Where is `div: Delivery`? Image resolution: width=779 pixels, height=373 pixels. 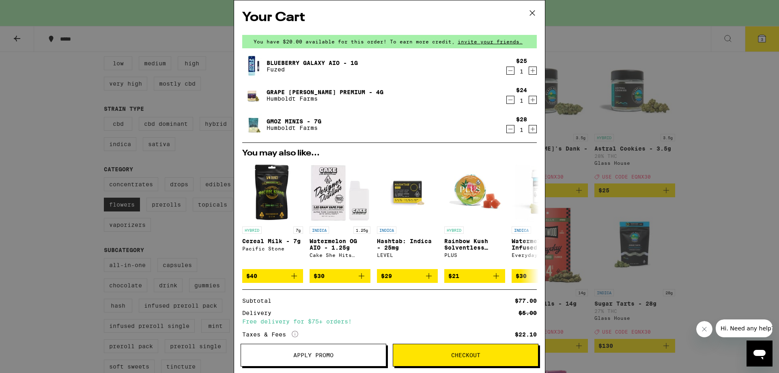 div: Delivery is located at coordinates (260, 313).